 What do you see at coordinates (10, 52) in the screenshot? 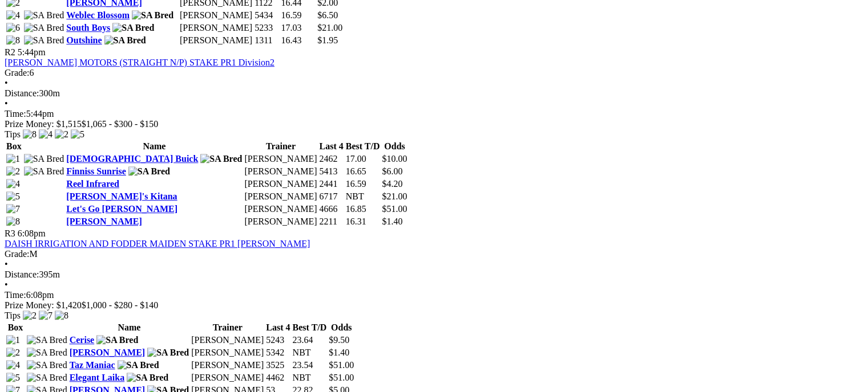
I see `span: R2` at bounding box center [10, 52].